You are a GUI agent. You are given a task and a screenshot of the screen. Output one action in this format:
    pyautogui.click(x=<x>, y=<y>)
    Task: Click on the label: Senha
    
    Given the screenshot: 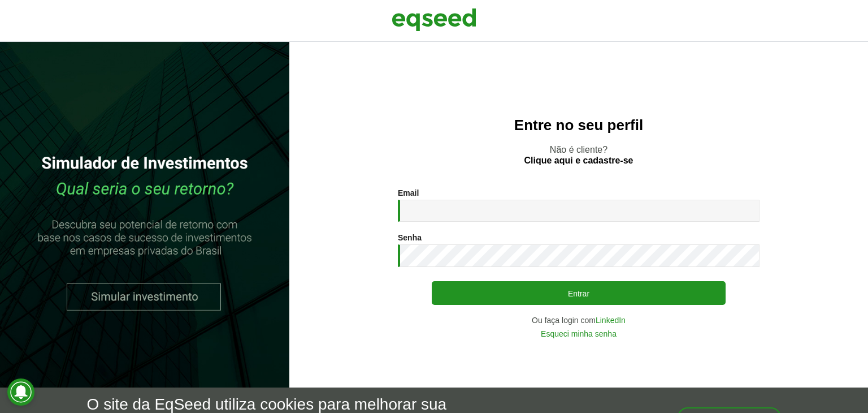 What is the action you would take?
    pyautogui.click(x=410, y=238)
    